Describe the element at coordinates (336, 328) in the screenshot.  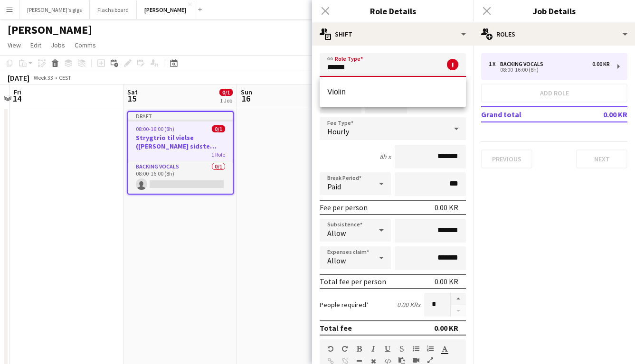
I see `div: Total fee` at that location.